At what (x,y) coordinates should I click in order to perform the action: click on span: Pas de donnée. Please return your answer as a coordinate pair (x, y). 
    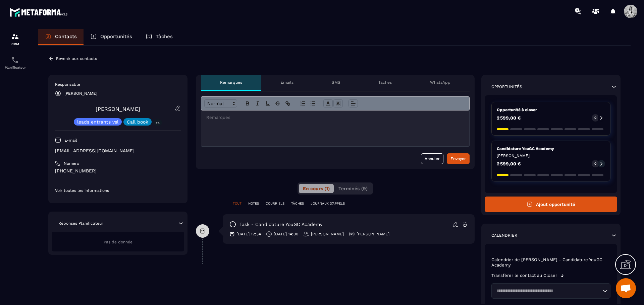
    Looking at the image, I should click on (118, 242).